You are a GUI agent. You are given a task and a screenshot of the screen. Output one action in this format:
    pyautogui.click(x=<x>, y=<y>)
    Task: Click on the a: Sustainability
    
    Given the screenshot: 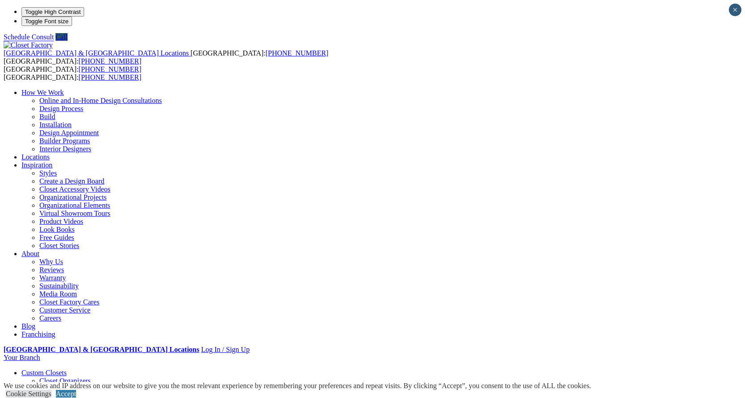 What is the action you would take?
    pyautogui.click(x=59, y=285)
    